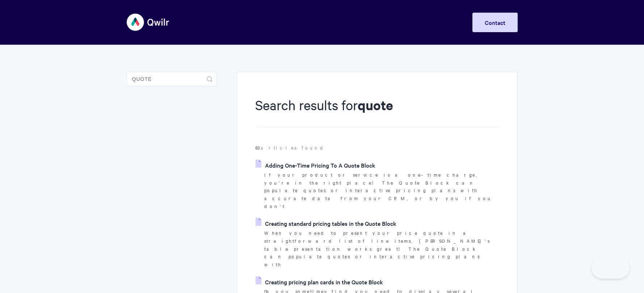 The height and width of the screenshot is (293, 644). I want to click on p: articles found, so click(377, 148).